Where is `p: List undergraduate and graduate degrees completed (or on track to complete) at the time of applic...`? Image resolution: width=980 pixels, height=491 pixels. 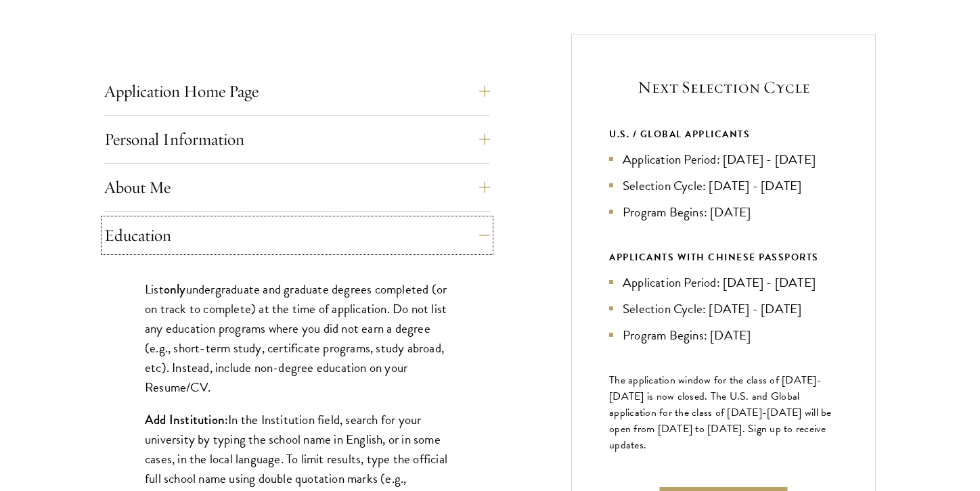
p: List undergraduate and graduate degrees completed (or on track to complete) at the time of applic... is located at coordinates (297, 338).